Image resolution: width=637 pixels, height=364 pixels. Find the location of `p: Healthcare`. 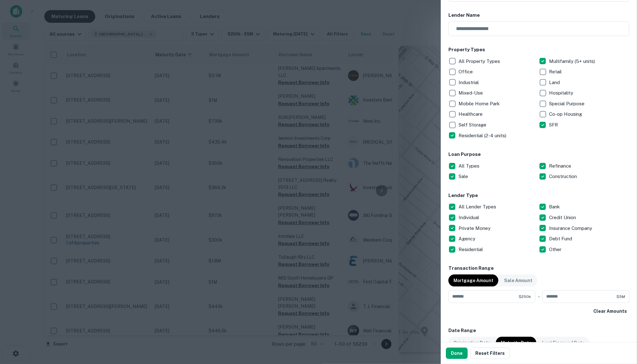

p: Healthcare is located at coordinates (472, 114).